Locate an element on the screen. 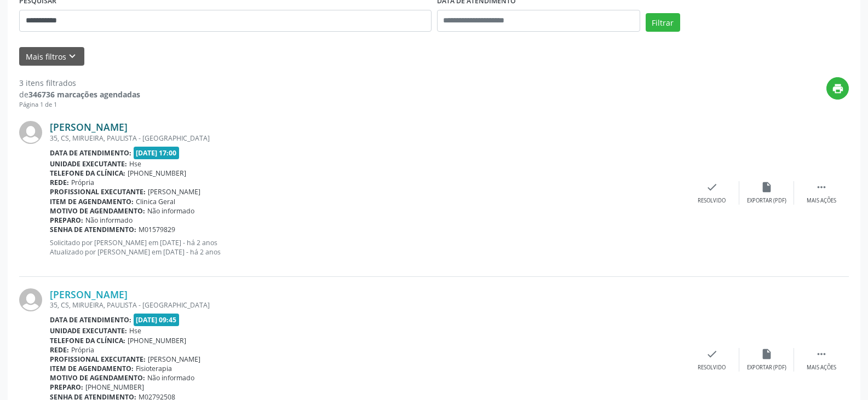 The height and width of the screenshot is (400, 868). button: print is located at coordinates (837, 88).